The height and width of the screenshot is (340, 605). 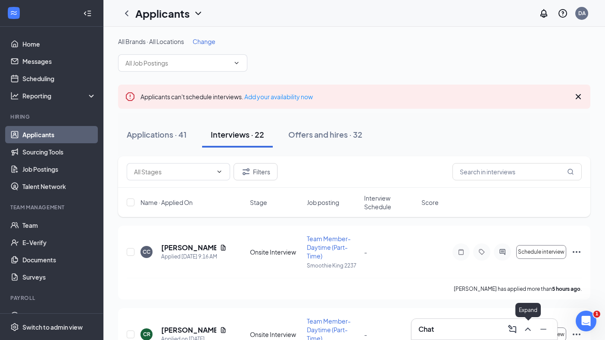 What do you see at coordinates (147, 334) in the screenshot?
I see `div: CR` at bounding box center [147, 334].